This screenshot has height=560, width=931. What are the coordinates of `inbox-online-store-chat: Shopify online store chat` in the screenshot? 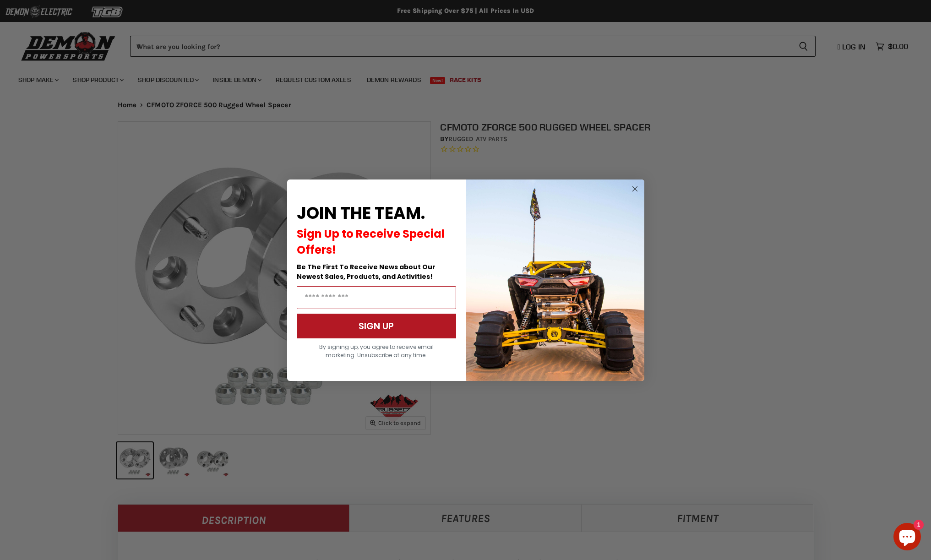 It's located at (907, 538).